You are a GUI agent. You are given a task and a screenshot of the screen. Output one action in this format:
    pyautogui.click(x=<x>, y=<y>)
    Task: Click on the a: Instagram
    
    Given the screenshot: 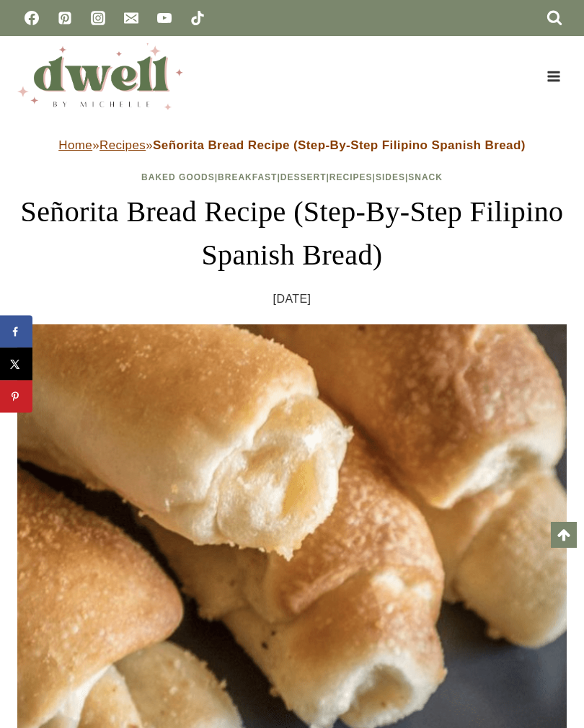 What is the action you would take?
    pyautogui.click(x=98, y=18)
    